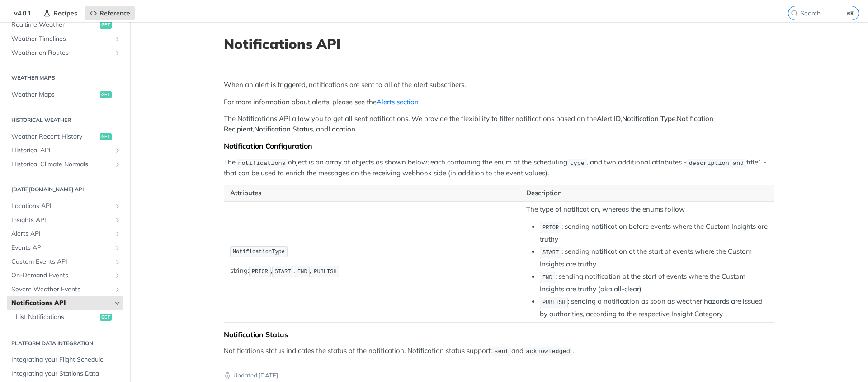 This screenshot has width=868, height=382. Describe the element at coordinates (794, 13) in the screenshot. I see `svg: Search` at that location.